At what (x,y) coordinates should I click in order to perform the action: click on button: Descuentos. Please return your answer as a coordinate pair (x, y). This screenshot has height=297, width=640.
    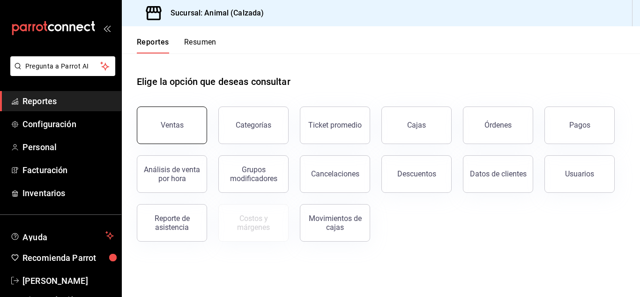
    Looking at the image, I should click on (416, 174).